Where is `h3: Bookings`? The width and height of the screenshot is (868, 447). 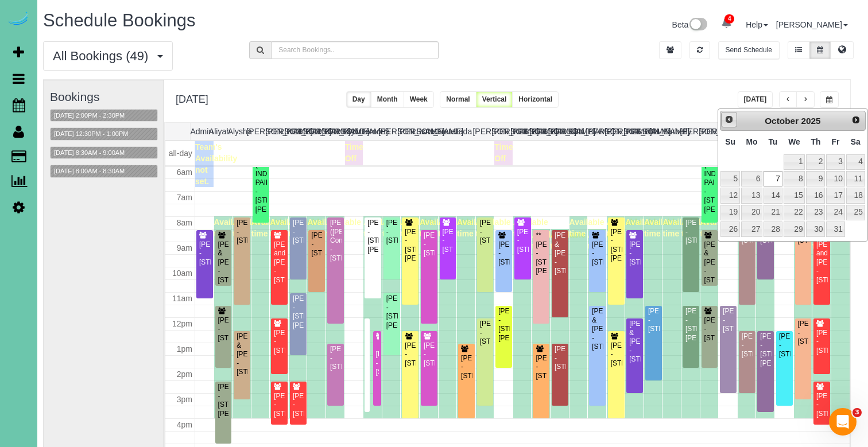 h3: Bookings is located at coordinates (104, 96).